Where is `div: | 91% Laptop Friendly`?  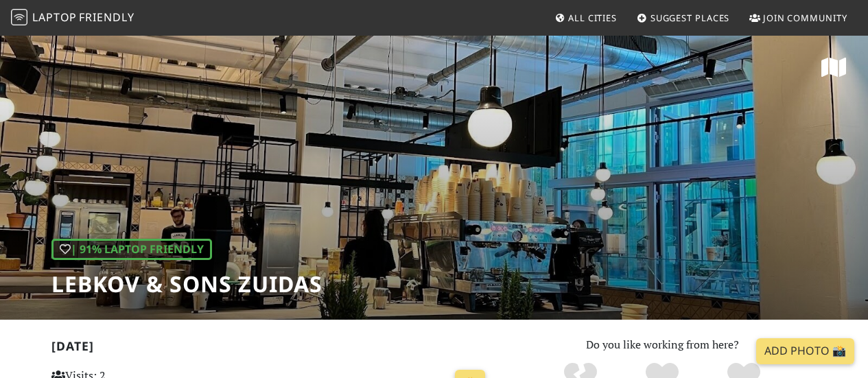 div: | 91% Laptop Friendly is located at coordinates (132, 250).